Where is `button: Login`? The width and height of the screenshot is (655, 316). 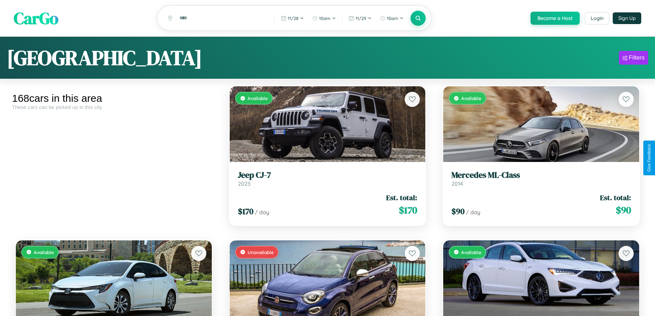 button: Login is located at coordinates (597, 18).